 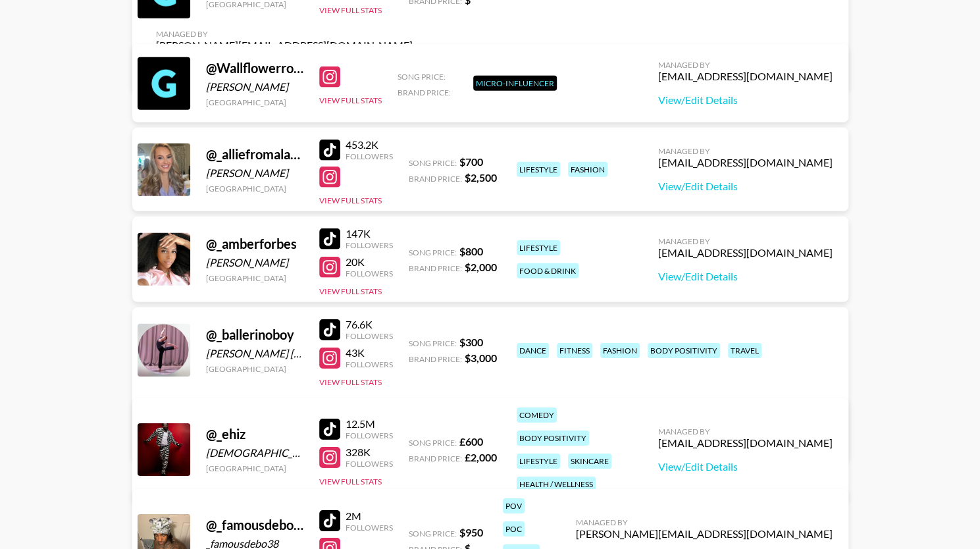 I want to click on div: fitness, so click(x=574, y=350).